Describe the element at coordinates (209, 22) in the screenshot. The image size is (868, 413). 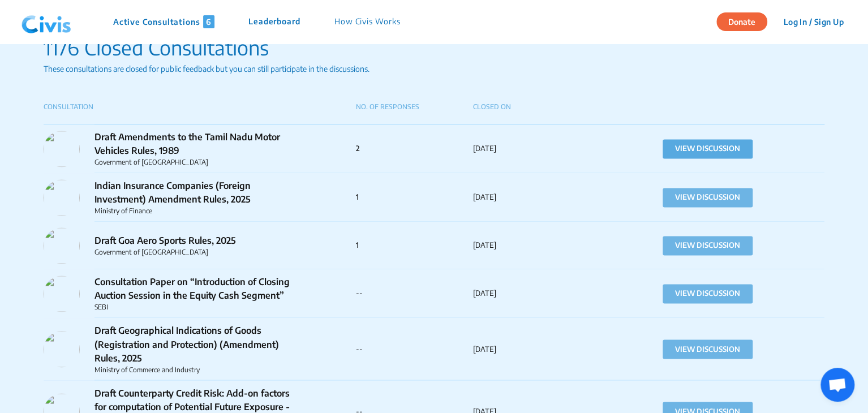
I see `span: 6` at that location.